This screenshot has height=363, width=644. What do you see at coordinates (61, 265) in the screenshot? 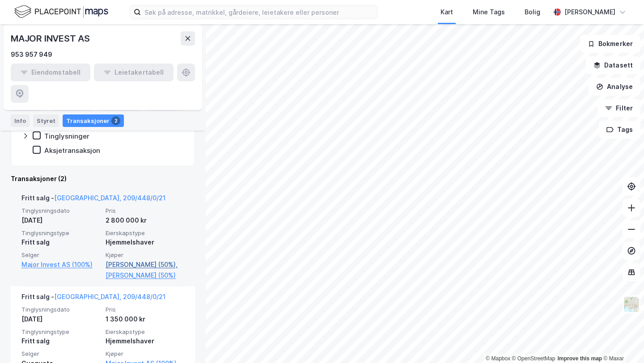
I see `a: Major Invest AS (100%)` at bounding box center [61, 265].